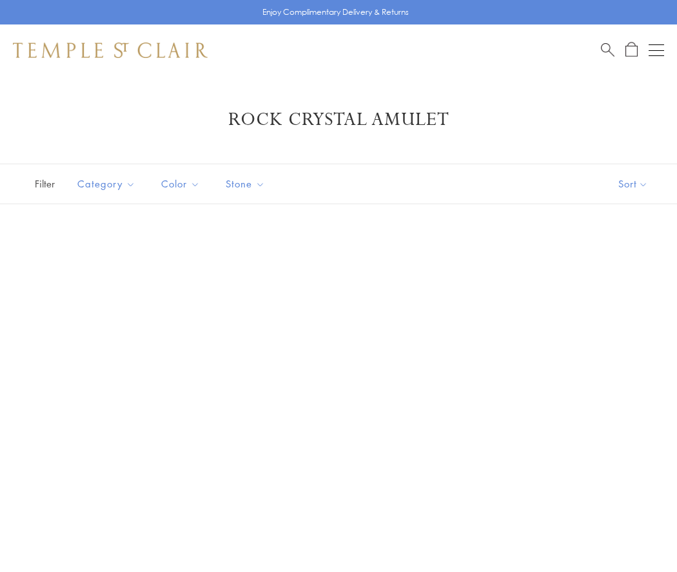 This screenshot has width=677, height=572. I want to click on button: Stone, so click(245, 184).